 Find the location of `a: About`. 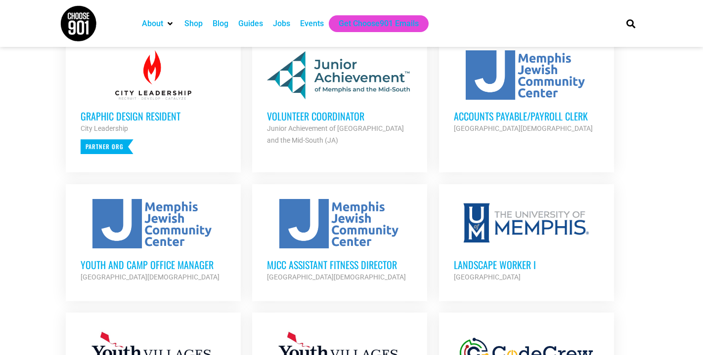

a: About is located at coordinates (152, 24).